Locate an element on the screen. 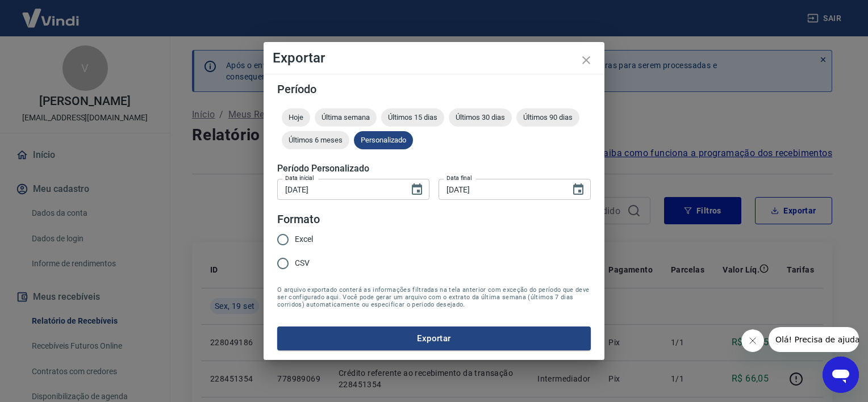 Image resolution: width=868 pixels, height=402 pixels. span: Olá! Precisa de ajuda? is located at coordinates (51, 13).